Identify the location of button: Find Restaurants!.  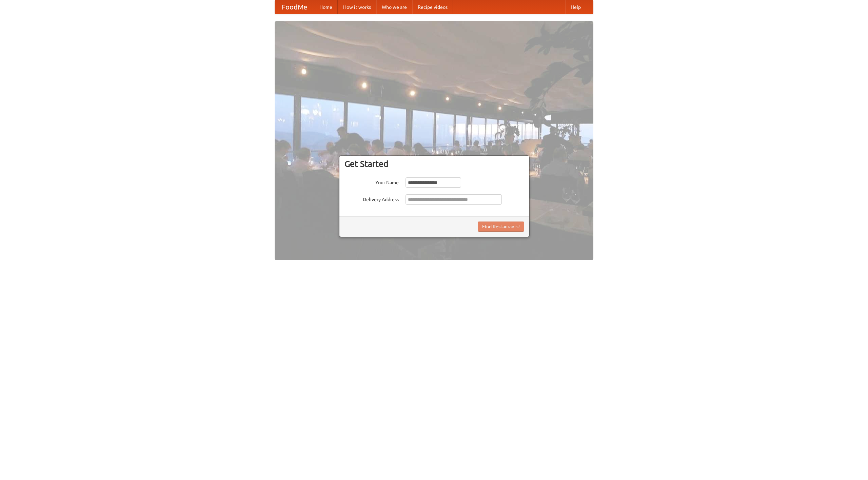
(500, 227).